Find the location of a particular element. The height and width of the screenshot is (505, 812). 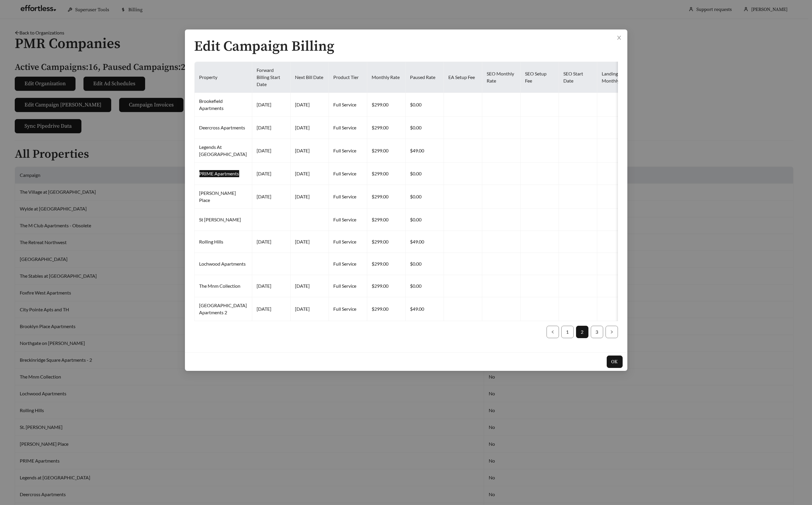

th: Next Bill Date is located at coordinates (310, 77).